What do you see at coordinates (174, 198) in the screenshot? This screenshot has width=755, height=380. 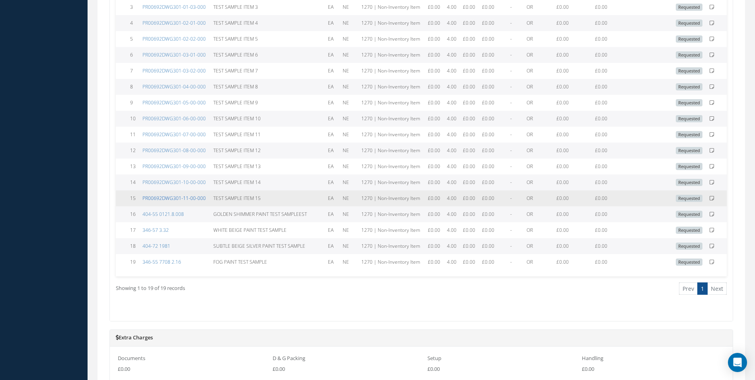 I see `a: PR00692DWG301-11-00-000` at bounding box center [174, 198].